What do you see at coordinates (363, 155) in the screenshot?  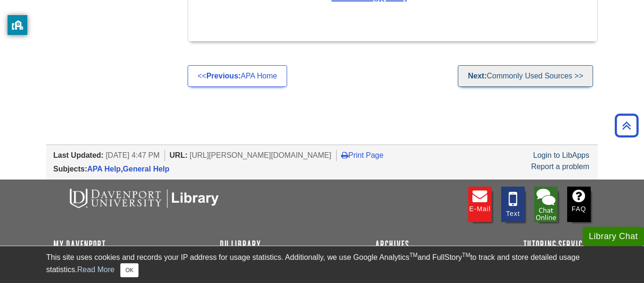 I see `a: Print Page` at bounding box center [363, 155].